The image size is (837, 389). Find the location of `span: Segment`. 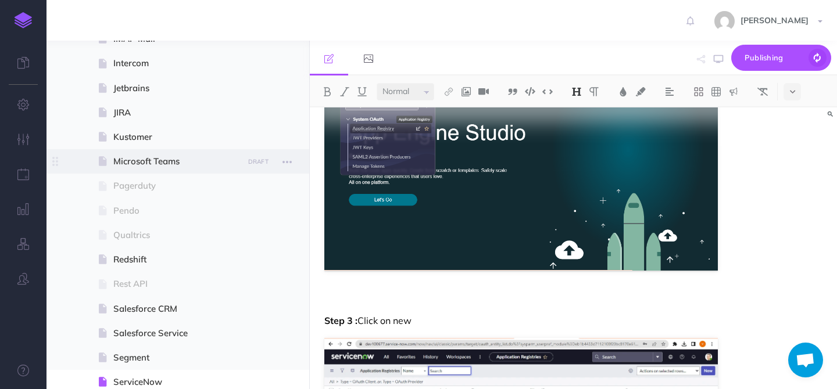

span: Segment is located at coordinates (176, 358).